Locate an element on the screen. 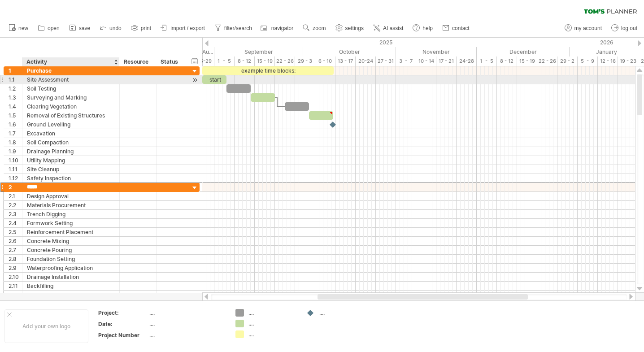  a: settings is located at coordinates (350, 28).